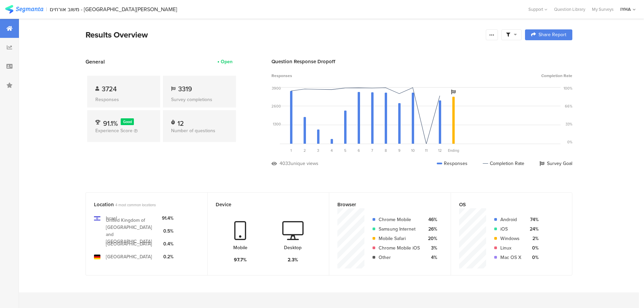 This screenshot has width=644, height=308. Describe the element at coordinates (168, 218) in the screenshot. I see `div: 91.4%` at that location.